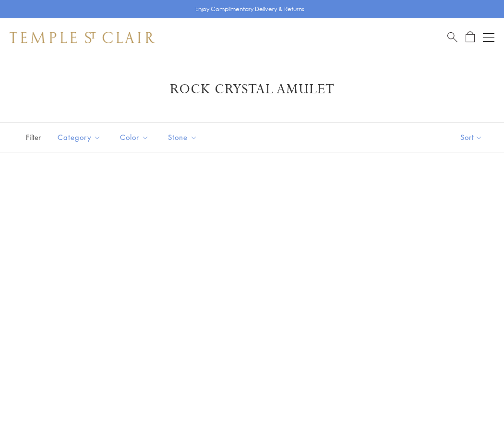 Image resolution: width=504 pixels, height=427 pixels. What do you see at coordinates (80, 137) in the screenshot?
I see `span: Category` at bounding box center [80, 137].